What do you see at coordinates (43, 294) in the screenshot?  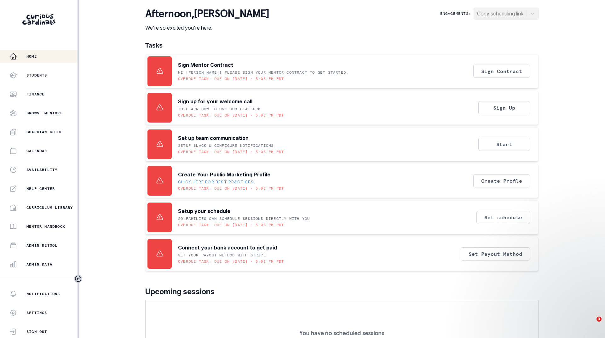 I see `p: Notifications` at bounding box center [43, 294].